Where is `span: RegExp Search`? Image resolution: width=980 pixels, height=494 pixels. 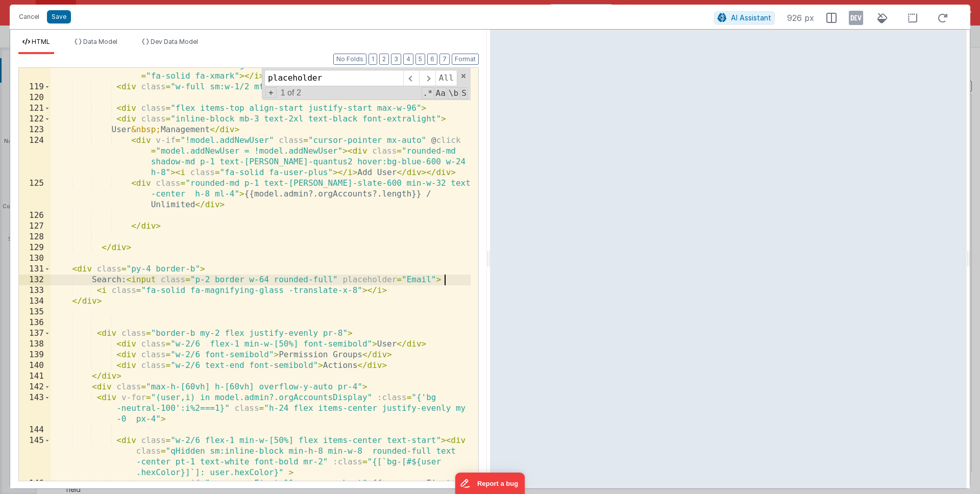 span: RegExp Search is located at coordinates (427, 93).